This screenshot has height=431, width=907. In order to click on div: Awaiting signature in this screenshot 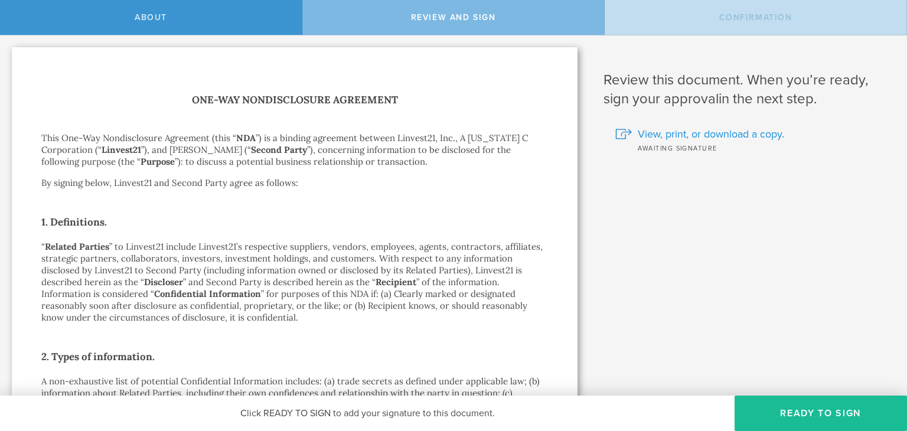, I will do `click(752, 148)`.